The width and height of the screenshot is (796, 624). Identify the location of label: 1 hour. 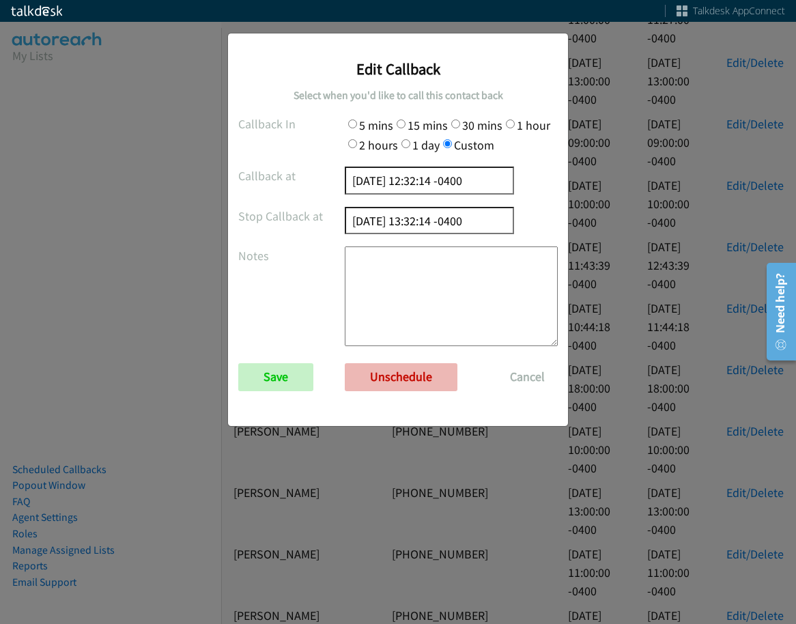
(533, 125).